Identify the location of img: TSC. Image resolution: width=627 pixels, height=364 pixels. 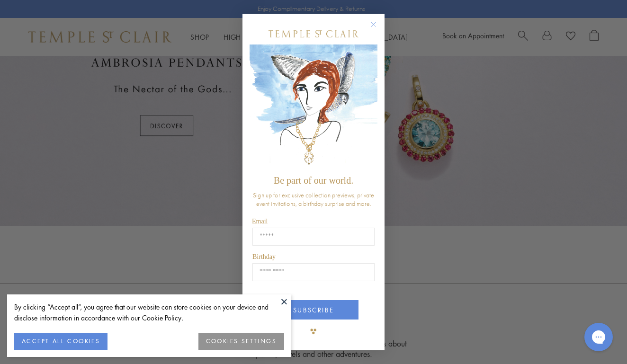
(314, 331).